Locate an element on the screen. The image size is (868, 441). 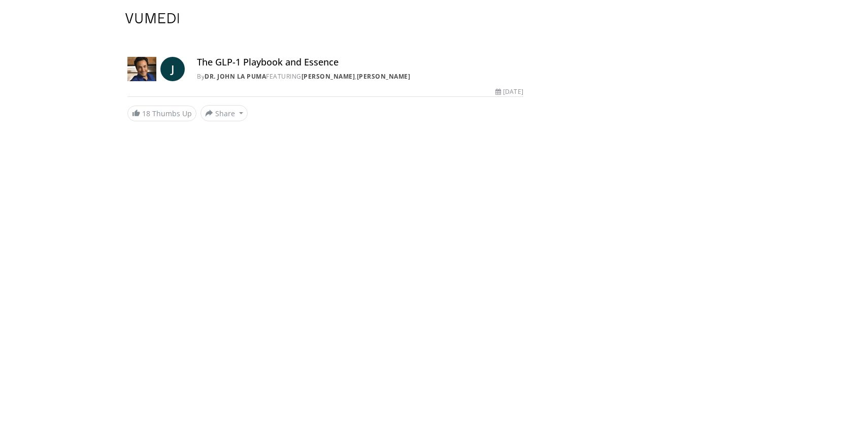
h4: The GLP-1 Playbook and Essence is located at coordinates (360, 62).